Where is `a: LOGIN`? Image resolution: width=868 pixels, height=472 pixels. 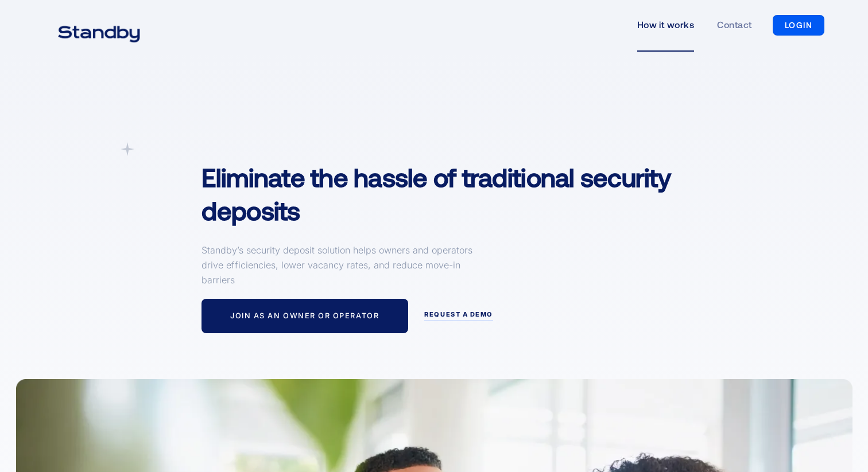
a: LOGIN is located at coordinates (799, 25).